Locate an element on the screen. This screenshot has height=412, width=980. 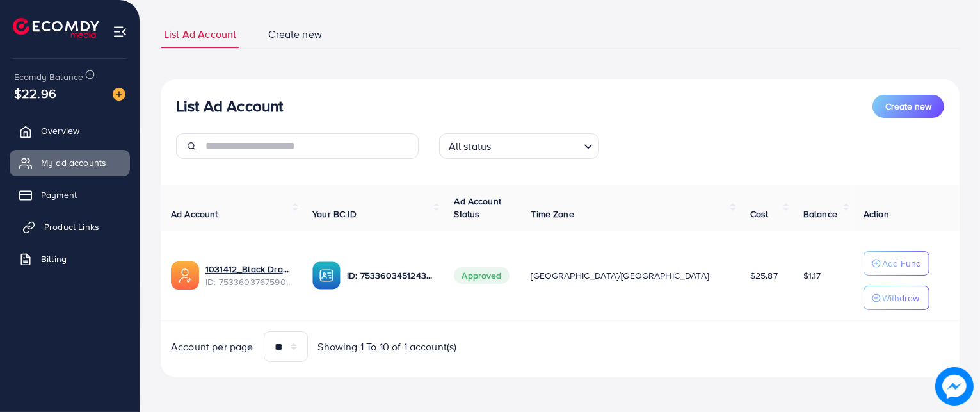
span: Showing 1 To 10 of 1 account(s) is located at coordinates (387, 347).